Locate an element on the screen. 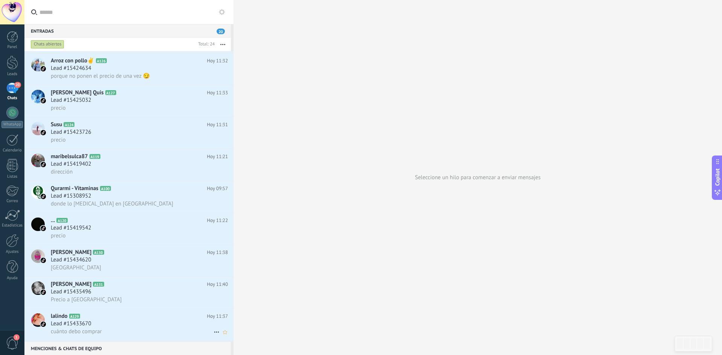 The width and height of the screenshot is (722, 355). div: Ayuda is located at coordinates (12, 278).